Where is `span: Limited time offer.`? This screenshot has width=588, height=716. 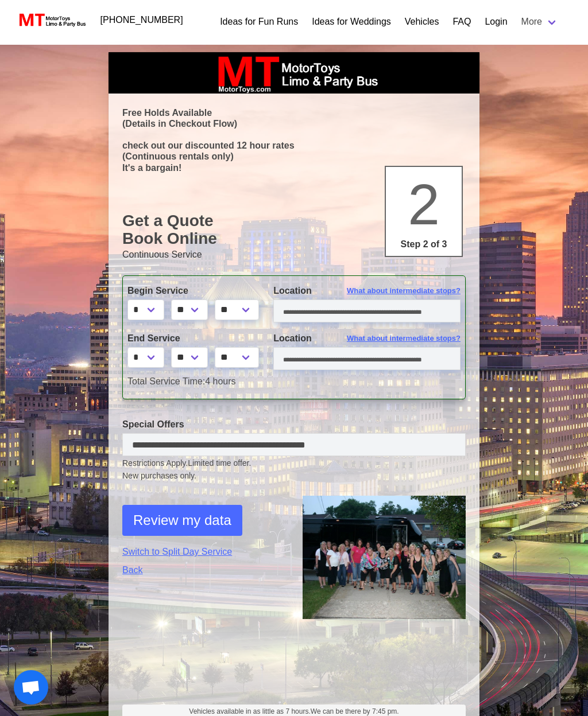
span: Limited time offer. is located at coordinates (219, 463).